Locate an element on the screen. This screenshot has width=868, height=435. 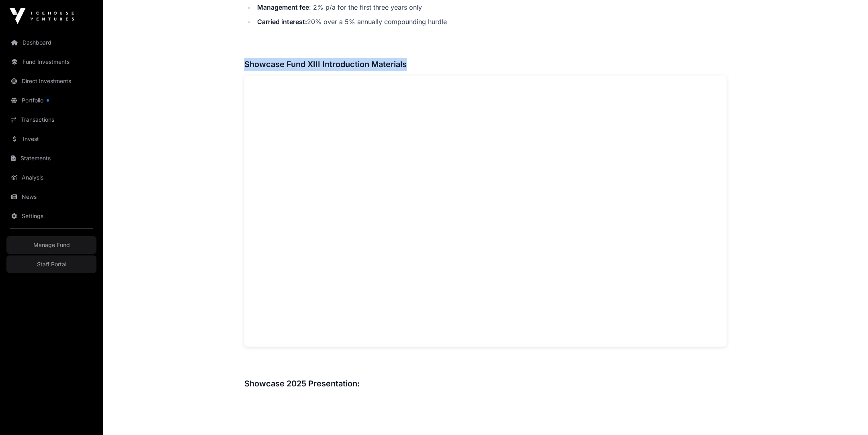
a: News is located at coordinates (52, 197).